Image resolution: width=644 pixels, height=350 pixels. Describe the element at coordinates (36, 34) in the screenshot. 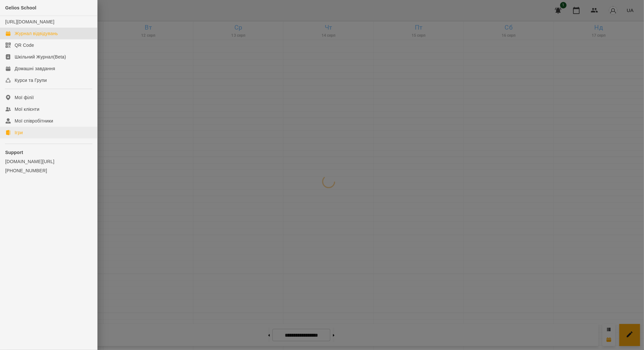

I see `div: Журнал відвідувань` at that location.